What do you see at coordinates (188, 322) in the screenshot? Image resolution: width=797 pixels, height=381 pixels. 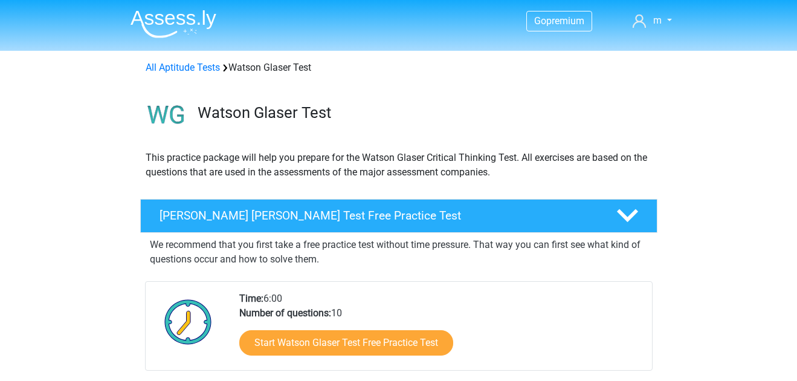 I see `img: Clock` at bounding box center [188, 322].